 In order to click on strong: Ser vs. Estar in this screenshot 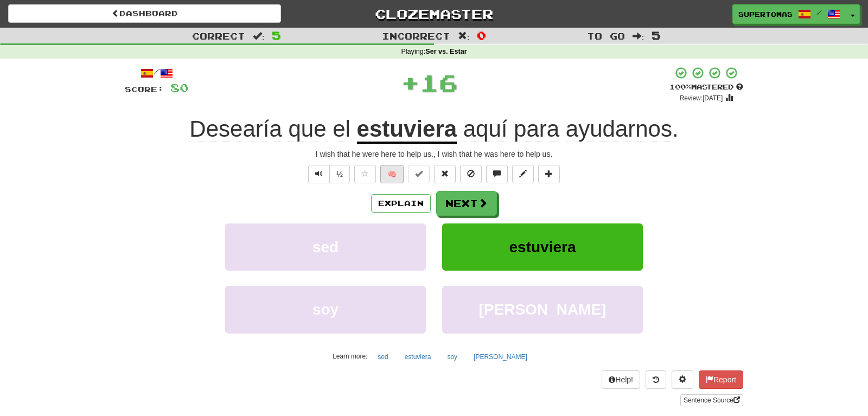, I will do `click(446, 51)`.